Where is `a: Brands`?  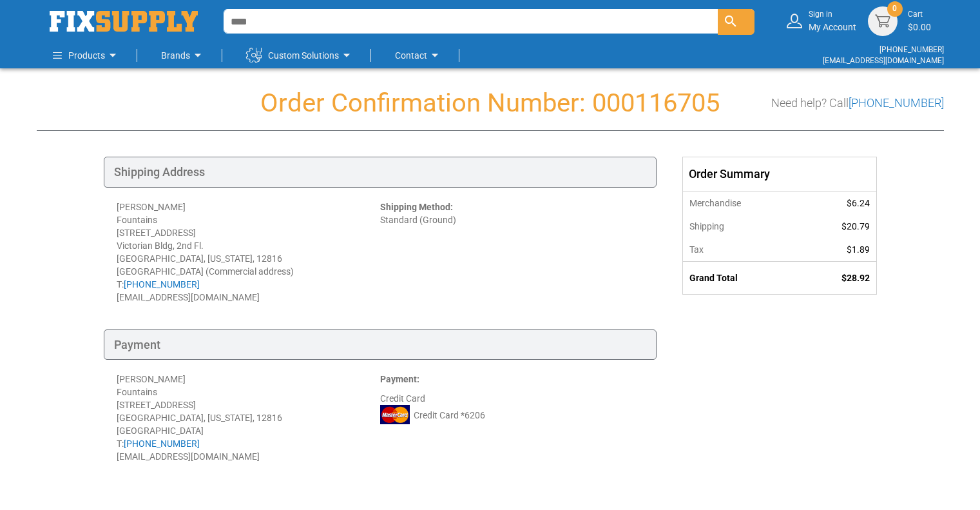
a: Brands is located at coordinates (183, 56).